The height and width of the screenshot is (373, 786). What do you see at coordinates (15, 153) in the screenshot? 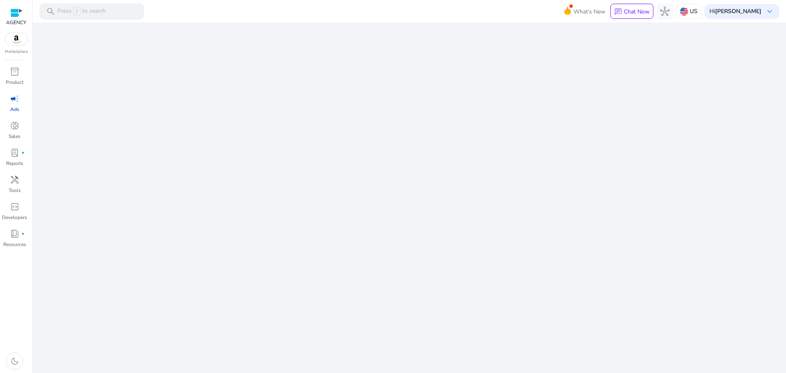
I see `span: lab_profile` at bounding box center [15, 153].